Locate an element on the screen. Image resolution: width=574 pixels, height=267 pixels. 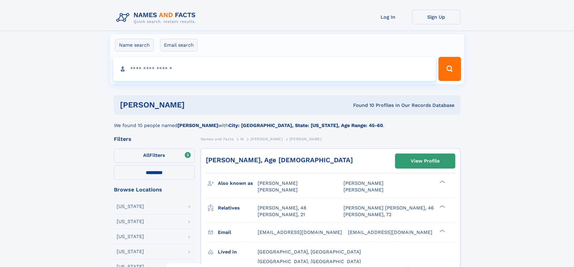
div: View Profile is located at coordinates (425, 161).